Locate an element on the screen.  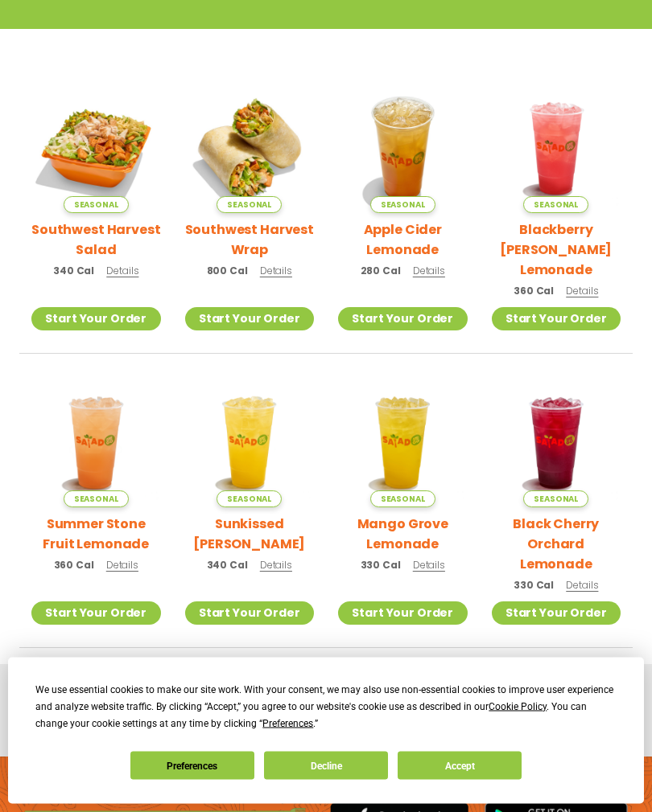
h2: Southwest Harvest Wrap is located at coordinates (250, 241).